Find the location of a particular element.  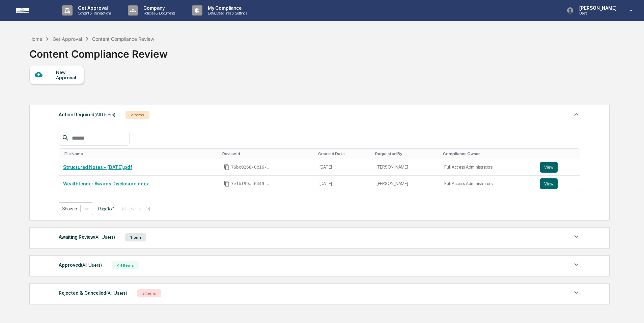

div: Rejected & Cancelled is located at coordinates (93, 293).